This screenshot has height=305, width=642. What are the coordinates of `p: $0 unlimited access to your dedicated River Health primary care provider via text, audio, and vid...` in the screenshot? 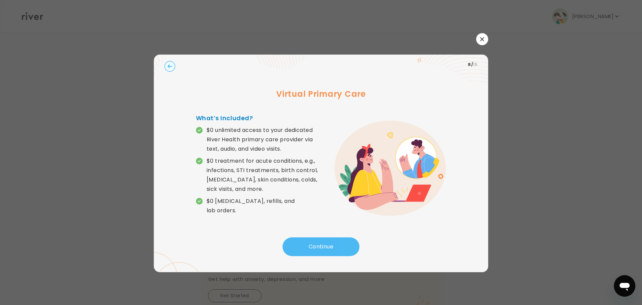 It's located at (264, 139).